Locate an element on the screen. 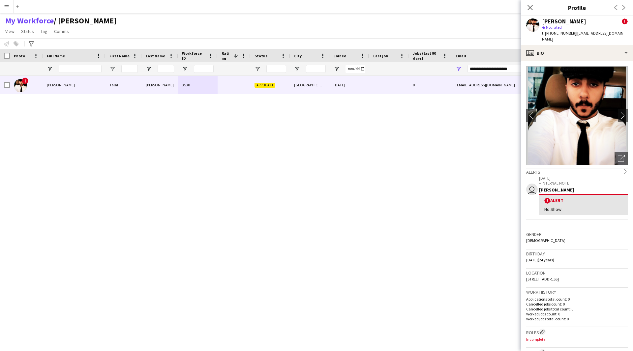  div: Alerts is located at coordinates (577, 171).